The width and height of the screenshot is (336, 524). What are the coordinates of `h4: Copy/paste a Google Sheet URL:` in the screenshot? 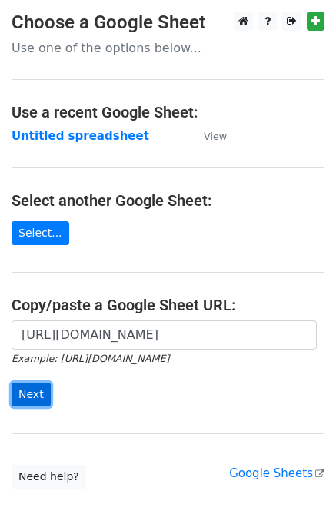 It's located at (168, 305).